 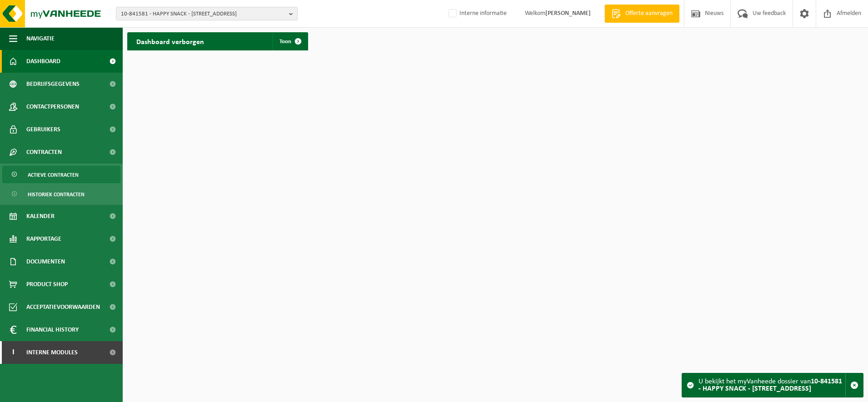 What do you see at coordinates (47, 284) in the screenshot?
I see `span: Product Shop` at bounding box center [47, 284].